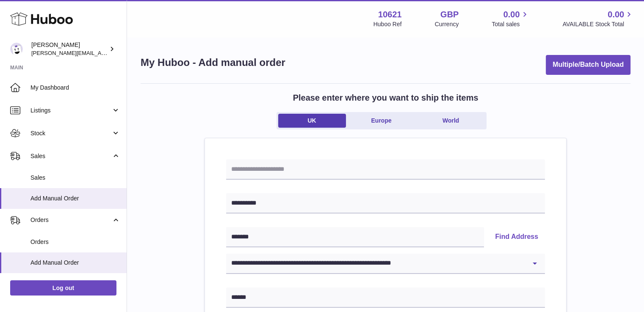 The width and height of the screenshot is (644, 312). Describe the element at coordinates (447, 24) in the screenshot. I see `div: Currency` at that location.